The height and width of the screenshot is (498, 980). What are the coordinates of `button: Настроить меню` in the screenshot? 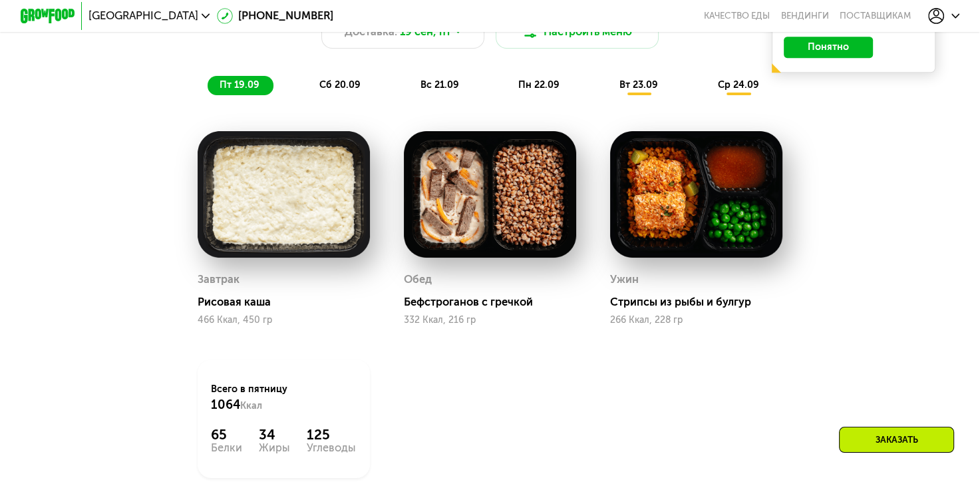 It's located at (577, 32).